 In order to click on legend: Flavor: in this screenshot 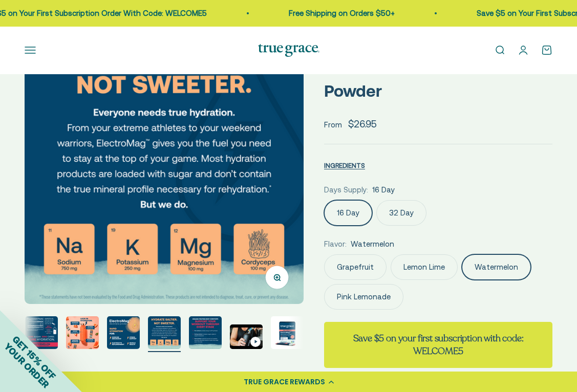, I will do `click(335, 244)`.